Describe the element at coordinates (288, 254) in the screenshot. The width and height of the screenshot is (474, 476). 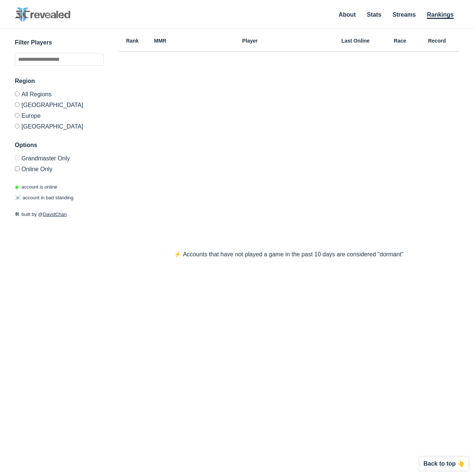
I see `p: ⚡️ Accounts that have not played a game in the past 10 days are considered "dormant"` at that location.